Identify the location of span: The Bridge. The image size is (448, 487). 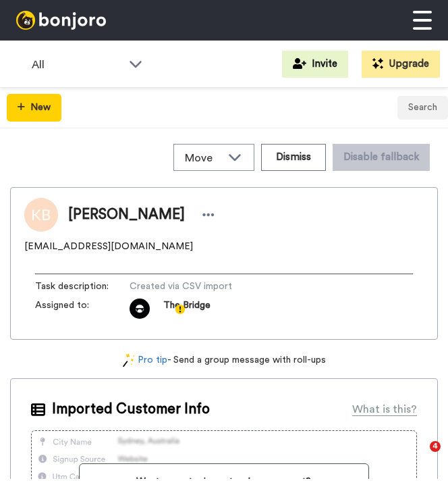
(187, 309).